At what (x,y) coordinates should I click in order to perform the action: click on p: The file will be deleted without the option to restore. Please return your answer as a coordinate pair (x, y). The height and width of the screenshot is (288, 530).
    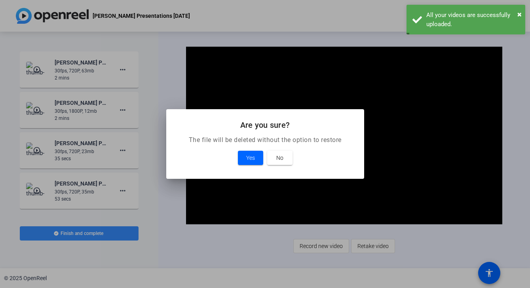
    Looking at the image, I should click on (265, 140).